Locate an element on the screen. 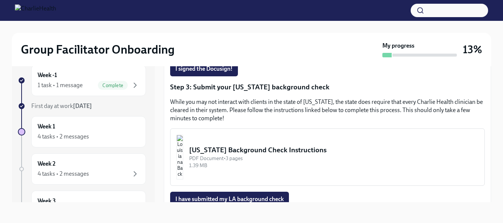  button: I have submitted my LA background check is located at coordinates (229, 199).